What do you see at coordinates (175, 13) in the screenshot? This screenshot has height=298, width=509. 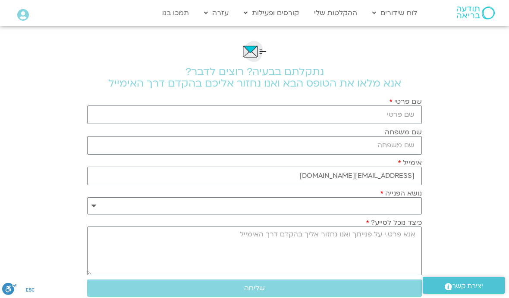 I see `a: תמכו בנו` at bounding box center [175, 13].